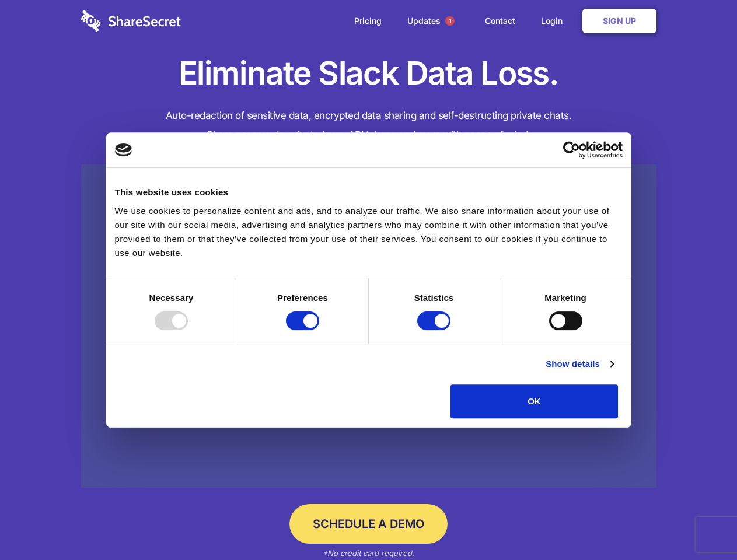 This screenshot has height=560, width=737. I want to click on a: Usercentrics Cookiebot - opens in a new window, so click(571, 150).